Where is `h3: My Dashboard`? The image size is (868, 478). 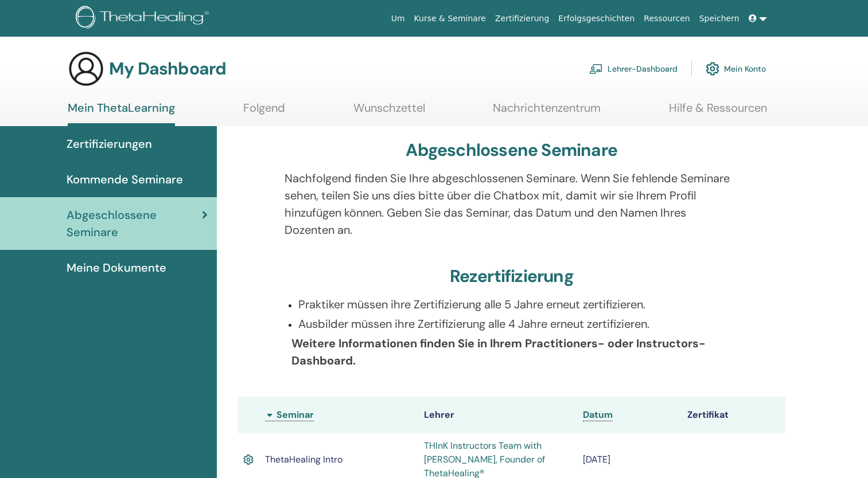
h3: My Dashboard is located at coordinates (167, 69).